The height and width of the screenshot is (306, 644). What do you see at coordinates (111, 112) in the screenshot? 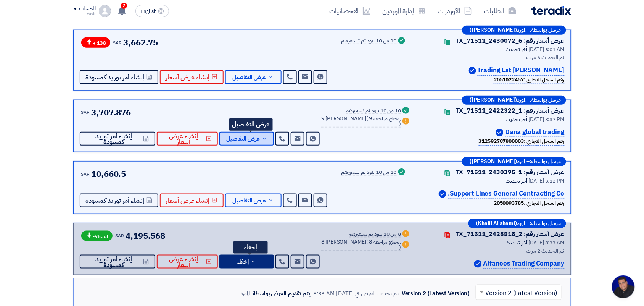
I see `span: 3,707.876` at bounding box center [111, 112].